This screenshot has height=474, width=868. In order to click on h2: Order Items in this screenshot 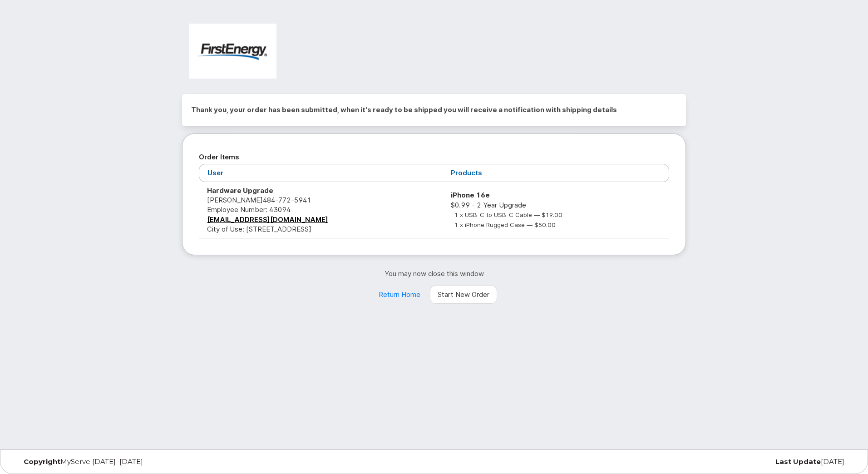, I will do `click(434, 157)`.